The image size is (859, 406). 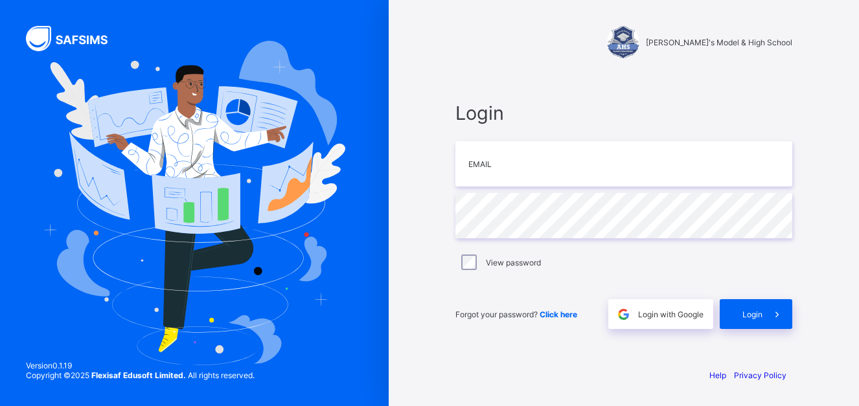 What do you see at coordinates (513, 262) in the screenshot?
I see `label: View password` at bounding box center [513, 262].